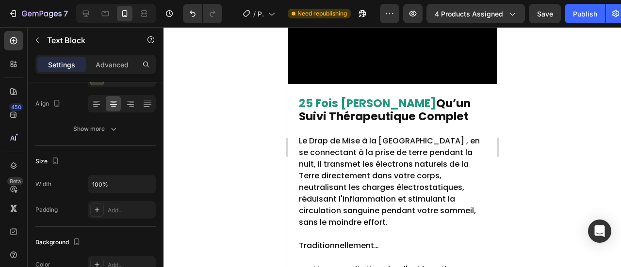 This screenshot has width=621, height=267. I want to click on div: Align, so click(49, 104).